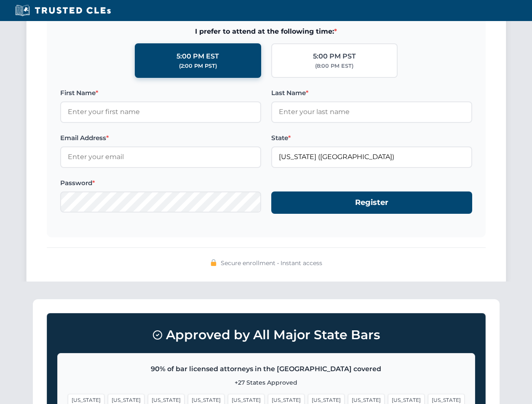  I want to click on label: State, so click(372, 138).